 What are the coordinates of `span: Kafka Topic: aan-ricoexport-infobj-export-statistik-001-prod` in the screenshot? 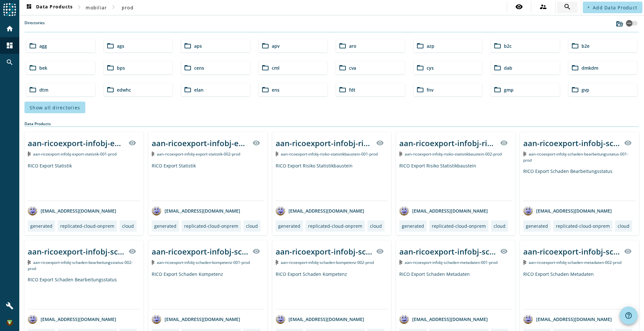 It's located at (75, 154).